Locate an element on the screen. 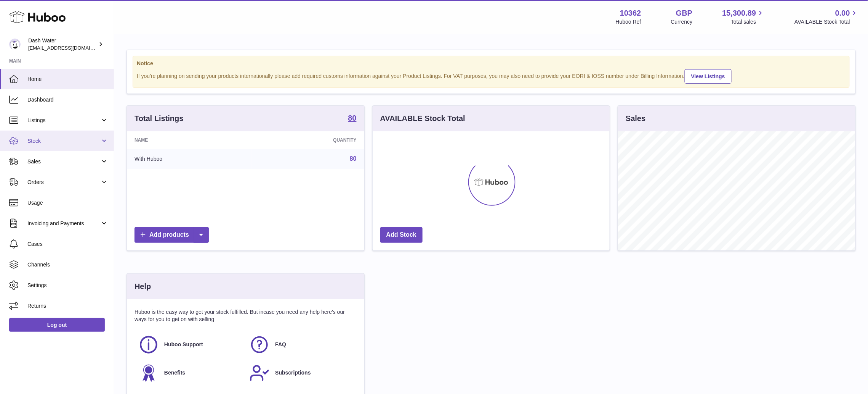  span: FAQ is located at coordinates (281, 344).